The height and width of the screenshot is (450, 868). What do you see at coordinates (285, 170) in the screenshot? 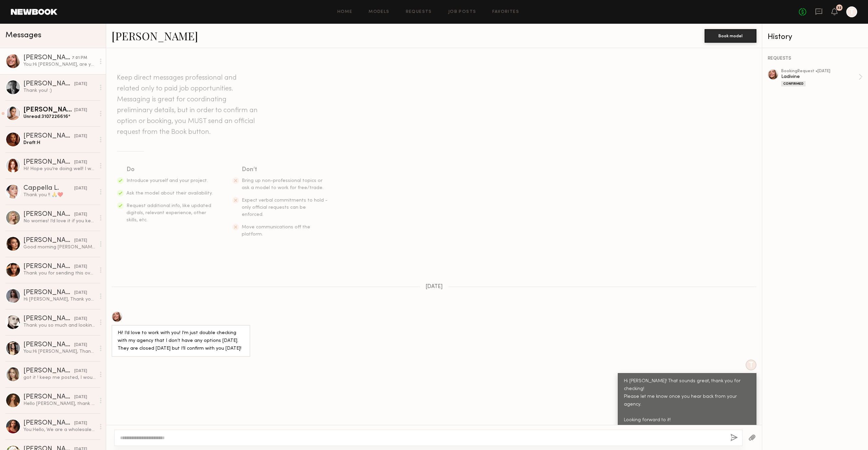
I see `div: Don’t` at bounding box center [285, 170].